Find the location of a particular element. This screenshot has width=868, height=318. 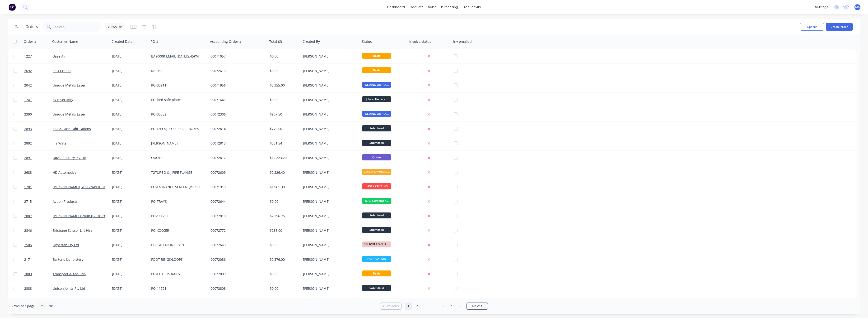

div: Created By is located at coordinates (311, 41).